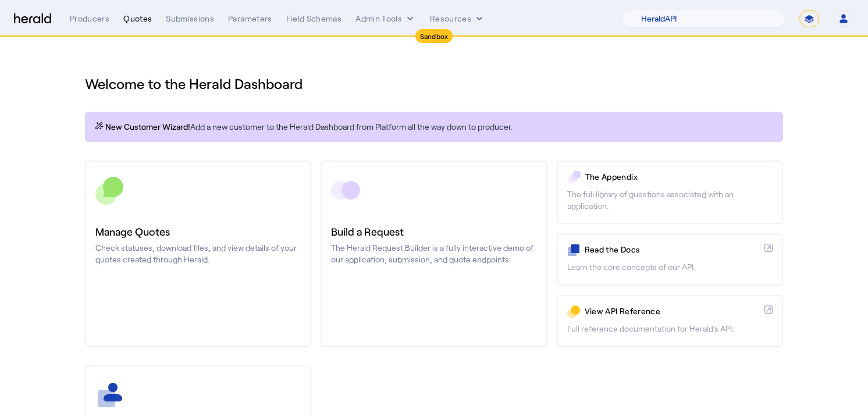 This screenshot has width=868, height=416. I want to click on h3: Build a Request, so click(433, 231).